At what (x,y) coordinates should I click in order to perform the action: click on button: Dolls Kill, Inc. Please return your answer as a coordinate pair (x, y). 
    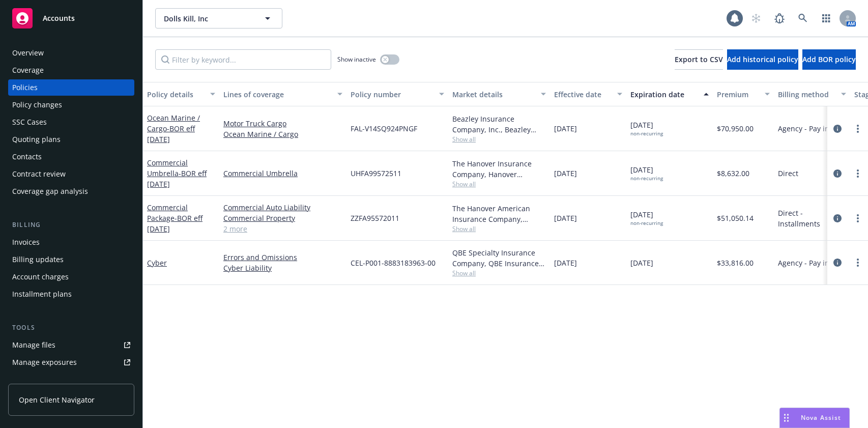
    Looking at the image, I should click on (219, 18).